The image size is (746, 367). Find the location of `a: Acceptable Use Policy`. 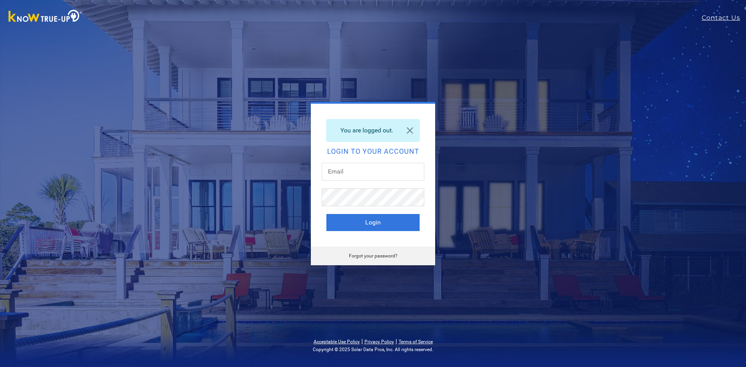

a: Acceptable Use Policy is located at coordinates (336, 342).